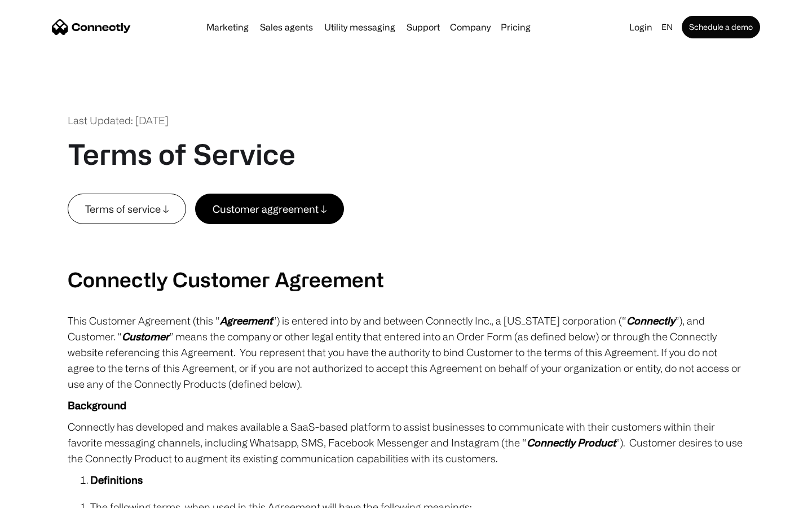 This screenshot has height=508, width=812. I want to click on em: Connectly Product, so click(571, 442).